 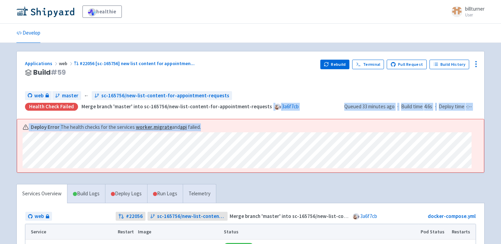 I want to click on span: The health checks for the services , and failed., so click(x=131, y=127).